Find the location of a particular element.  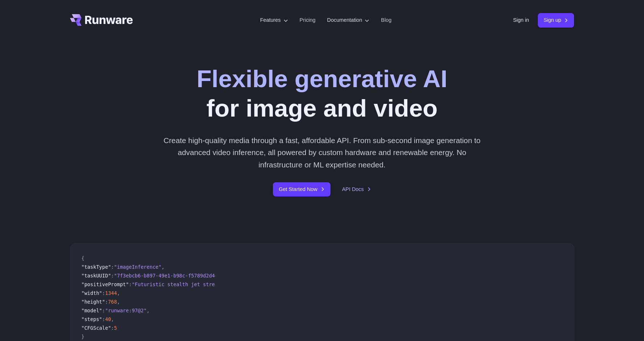

a: Sign up is located at coordinates (556, 20).